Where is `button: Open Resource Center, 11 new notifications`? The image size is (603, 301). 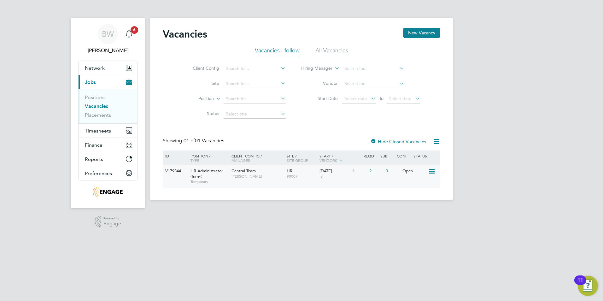
button: Open Resource Center, 11 new notifications is located at coordinates (588, 286).